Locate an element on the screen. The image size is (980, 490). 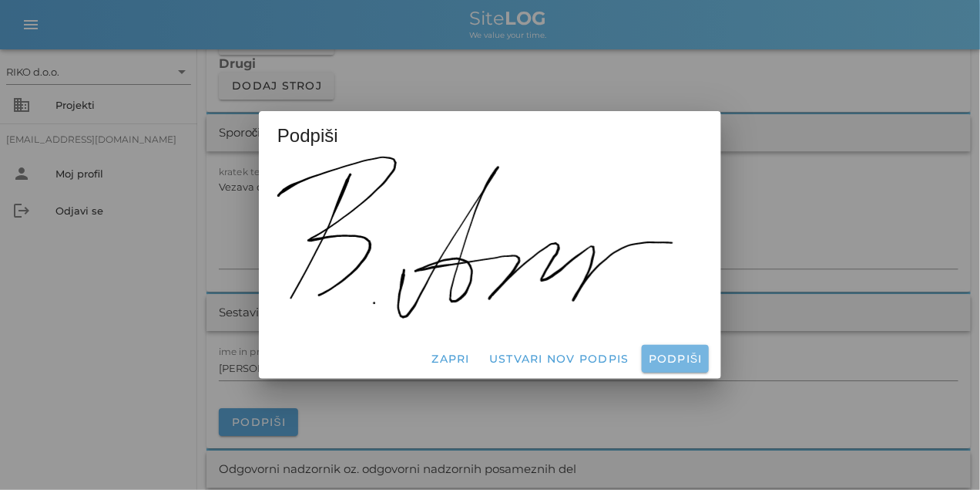
button: Zapri is located at coordinates (450, 358).